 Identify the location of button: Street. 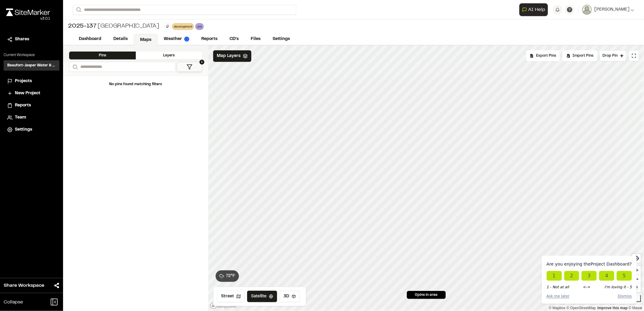
(231, 297).